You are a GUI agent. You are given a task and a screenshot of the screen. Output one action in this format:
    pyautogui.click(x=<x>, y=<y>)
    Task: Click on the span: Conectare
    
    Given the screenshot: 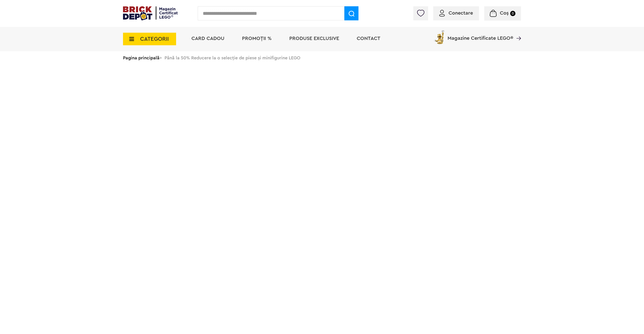 What is the action you would take?
    pyautogui.click(x=461, y=13)
    